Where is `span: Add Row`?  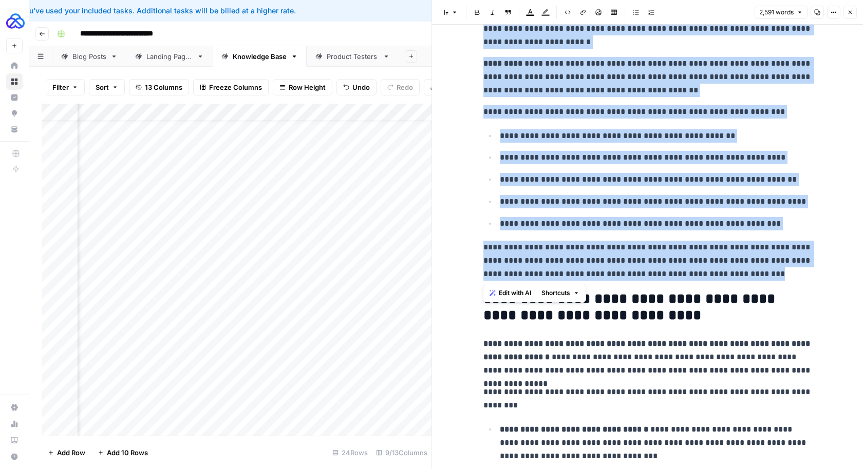
span: Add Row is located at coordinates (71, 453).